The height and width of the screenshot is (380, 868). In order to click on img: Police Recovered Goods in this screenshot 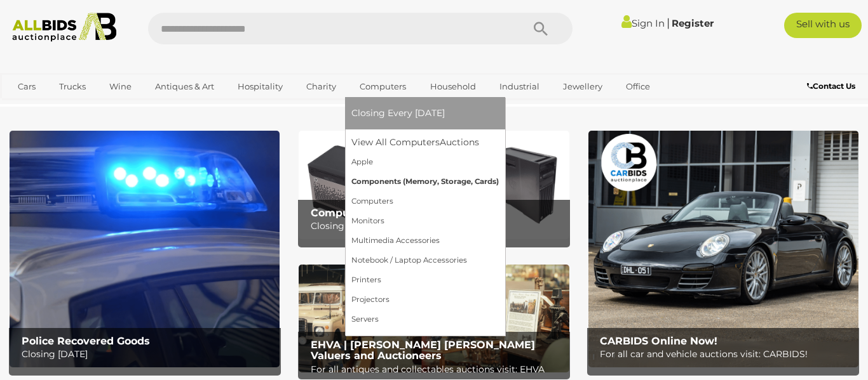, I will do `click(145, 248)`.